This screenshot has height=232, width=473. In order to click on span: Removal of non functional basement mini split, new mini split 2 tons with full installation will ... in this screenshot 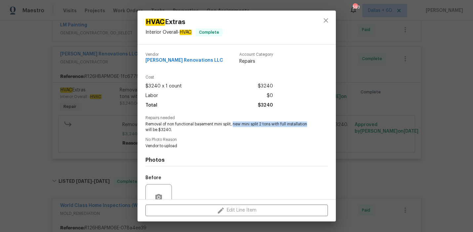, I will do `click(227, 127)`.